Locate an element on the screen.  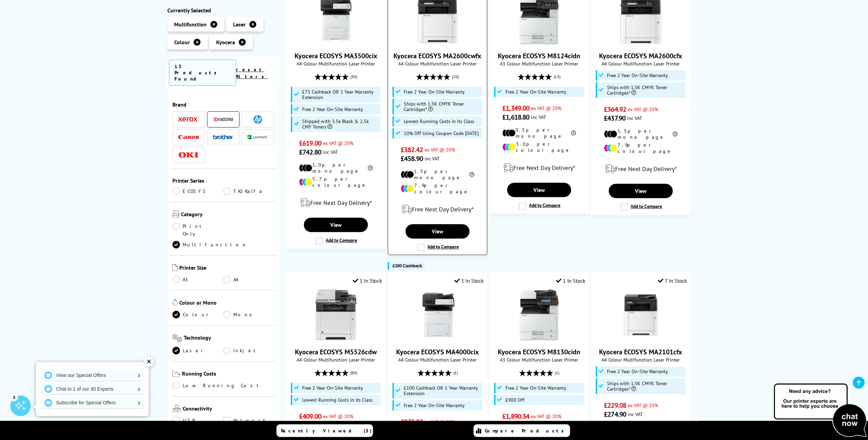
button: £100 Cashback is located at coordinates (407, 265).